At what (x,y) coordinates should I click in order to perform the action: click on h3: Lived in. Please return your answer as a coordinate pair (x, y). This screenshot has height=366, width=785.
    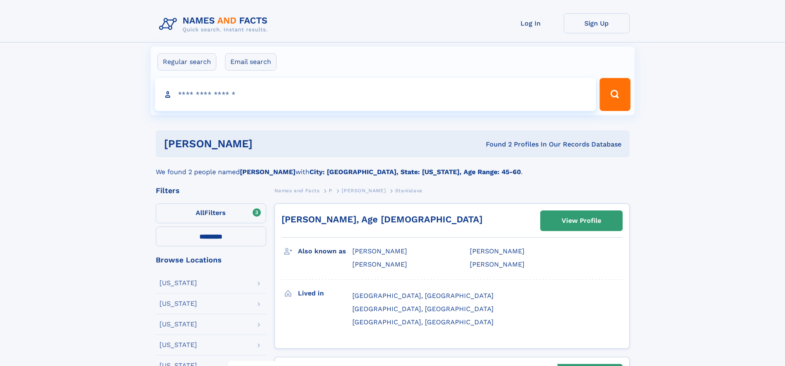
    Looking at the image, I should click on (325, 293).